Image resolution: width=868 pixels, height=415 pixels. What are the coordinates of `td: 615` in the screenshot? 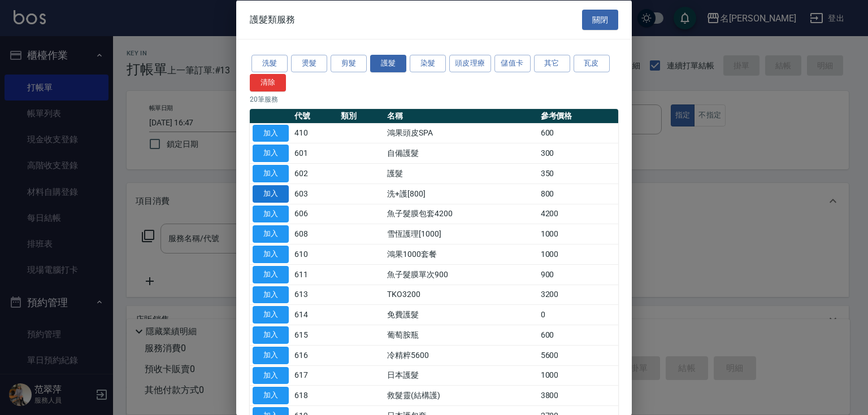 It's located at (315, 335).